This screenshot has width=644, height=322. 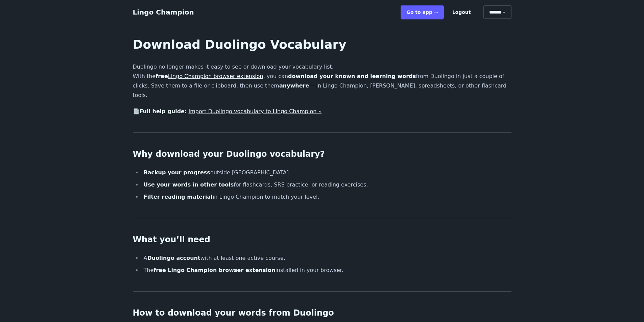 I want to click on a: Import Duolingo vocabulary to Lingo Champion », so click(x=255, y=111).